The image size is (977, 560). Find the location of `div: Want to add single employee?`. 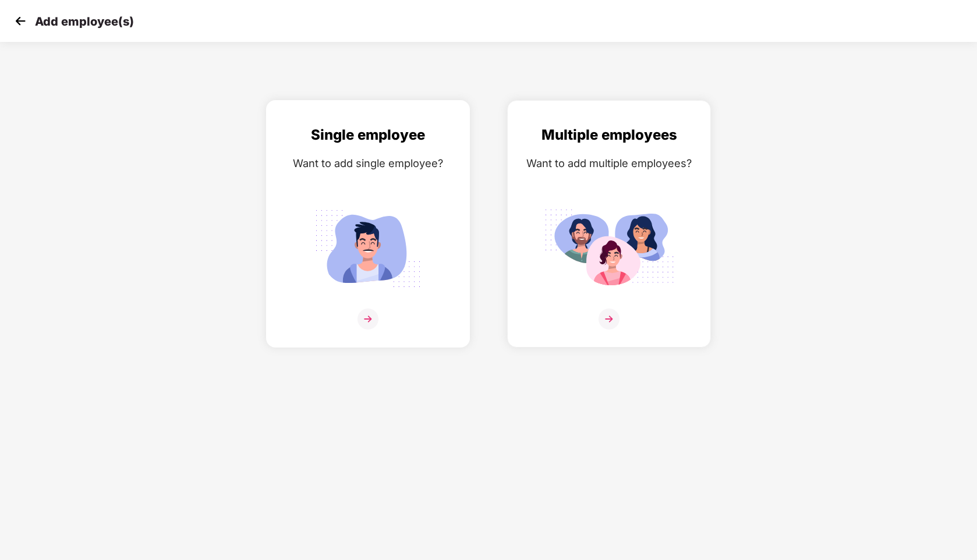

div: Want to add single employee? is located at coordinates (368, 163).